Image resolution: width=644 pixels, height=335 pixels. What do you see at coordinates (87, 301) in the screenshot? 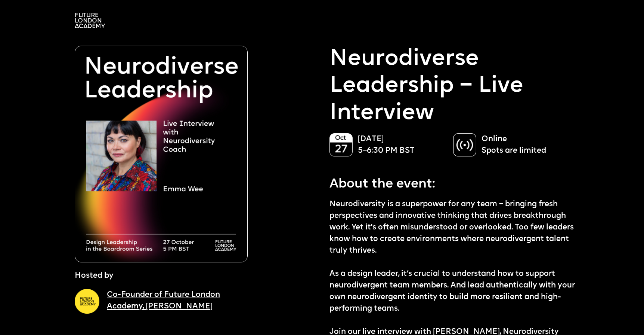
I see `img: A yellow circle with Future London Academy logo` at bounding box center [87, 301].